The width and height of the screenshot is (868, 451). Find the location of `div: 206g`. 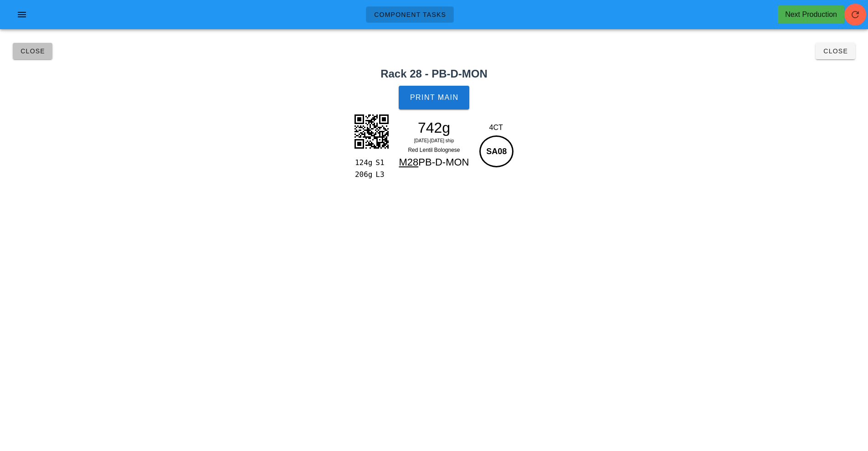

div: 206g is located at coordinates (362, 175).